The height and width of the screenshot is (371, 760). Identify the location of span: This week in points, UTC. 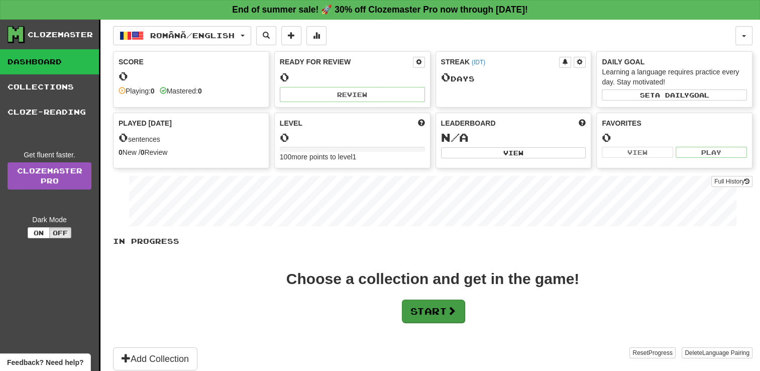
(582, 123).